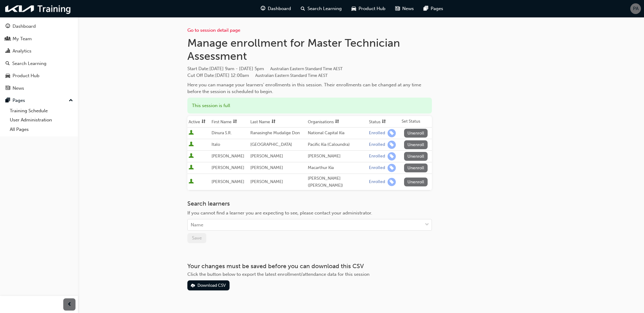 Image resolution: width=644 pixels, height=313 pixels. What do you see at coordinates (39, 57) in the screenshot?
I see `button: DashboardMy TeamAnalyticsSearch LearningProduct HubNews` at bounding box center [39, 57].